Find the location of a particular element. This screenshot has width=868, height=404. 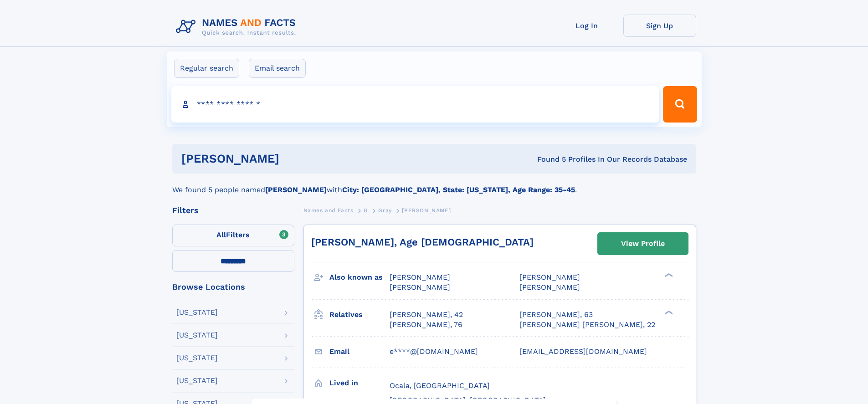

h3: Lived in is located at coordinates (359, 383).